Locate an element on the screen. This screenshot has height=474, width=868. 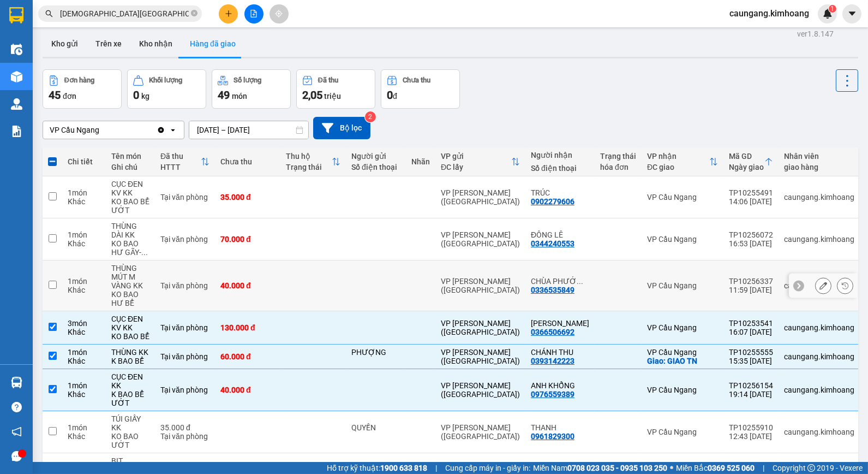
div: 0336535849 is located at coordinates (553, 290).